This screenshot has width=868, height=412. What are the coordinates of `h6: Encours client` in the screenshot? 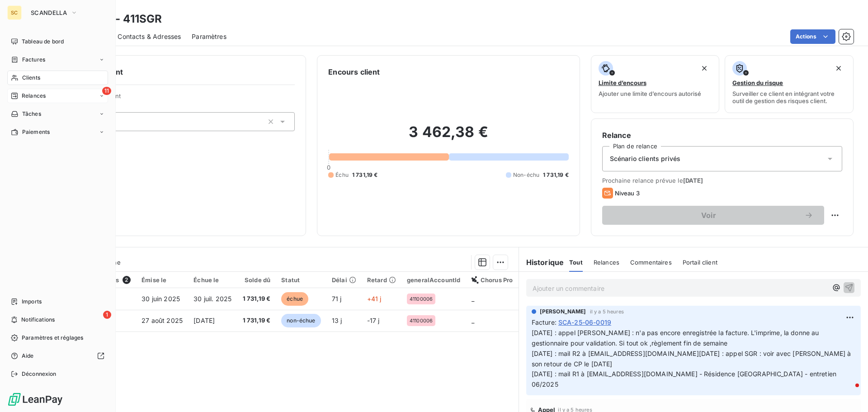 It's located at (354, 72).